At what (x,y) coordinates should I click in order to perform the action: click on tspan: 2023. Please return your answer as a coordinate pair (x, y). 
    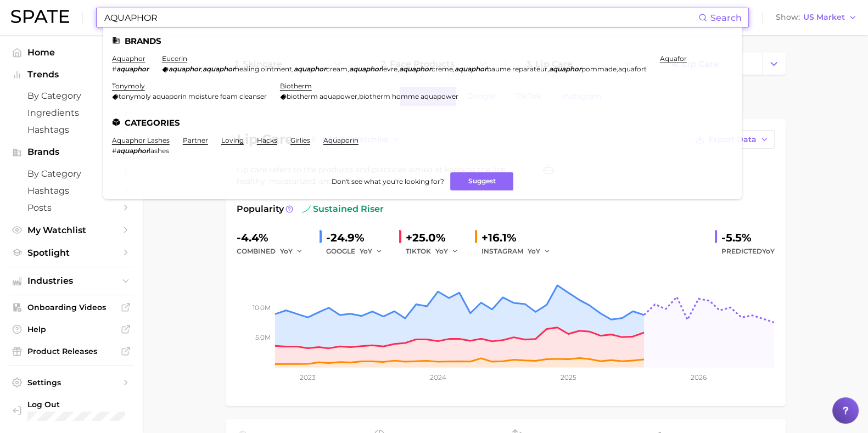
    Looking at the image, I should click on (308, 377).